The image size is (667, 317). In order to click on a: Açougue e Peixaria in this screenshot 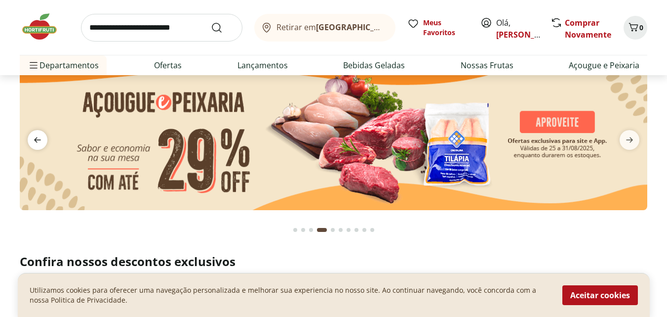, I will do `click(604, 65)`.